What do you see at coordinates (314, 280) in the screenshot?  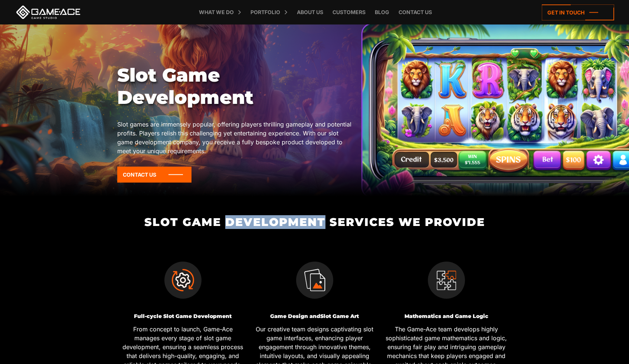 I see `img: Game art icon` at bounding box center [314, 280].